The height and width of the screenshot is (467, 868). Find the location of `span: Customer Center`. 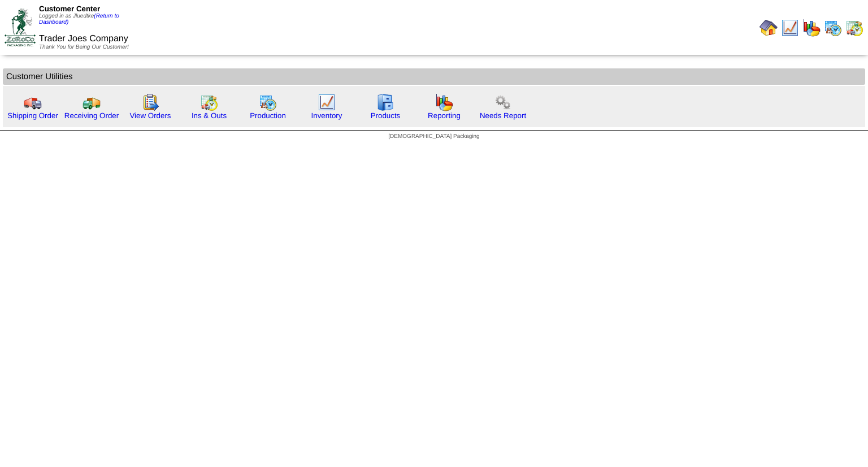

span: Customer Center is located at coordinates (70, 9).